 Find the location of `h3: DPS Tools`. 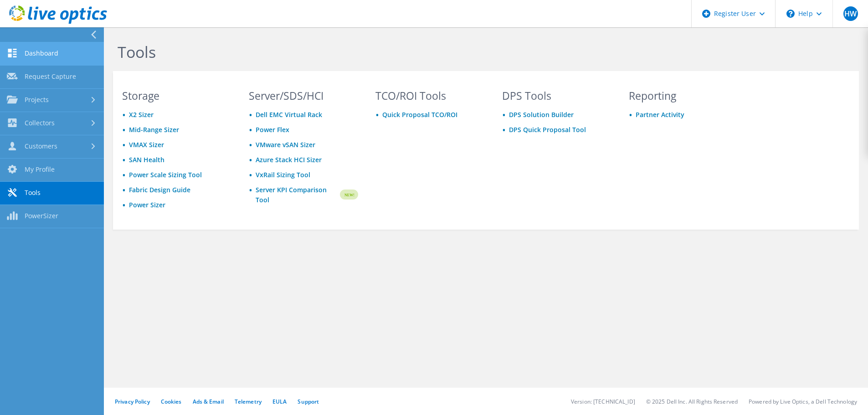

h3: DPS Tools is located at coordinates (557, 96).